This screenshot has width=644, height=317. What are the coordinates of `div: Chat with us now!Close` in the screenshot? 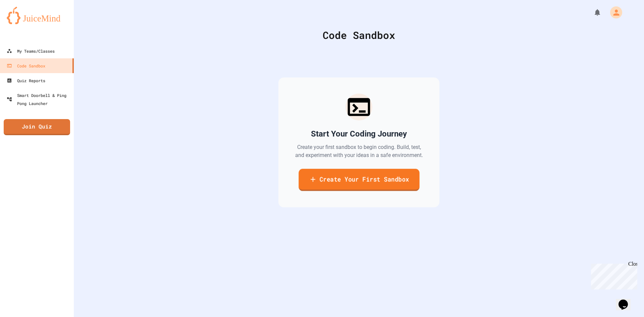 It's located at (25, 22).